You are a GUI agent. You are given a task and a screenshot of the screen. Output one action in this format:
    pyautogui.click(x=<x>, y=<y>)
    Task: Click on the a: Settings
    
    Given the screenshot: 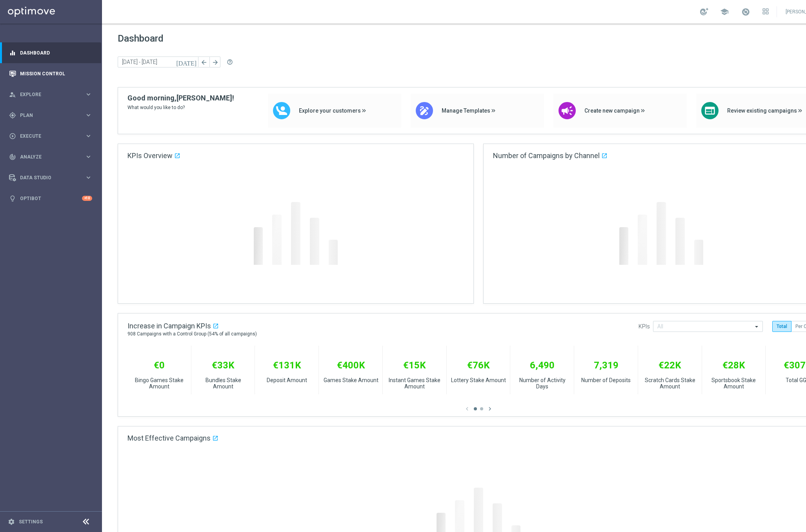 What is the action you would take?
    pyautogui.click(x=30, y=522)
    